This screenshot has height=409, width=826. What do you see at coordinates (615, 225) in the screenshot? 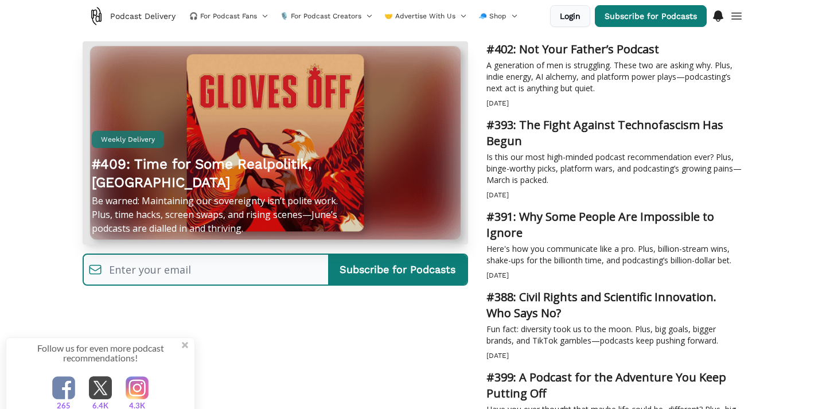
I see `h2: #391: Why Some People Are Impossible to Ignore` at bounding box center [615, 225].